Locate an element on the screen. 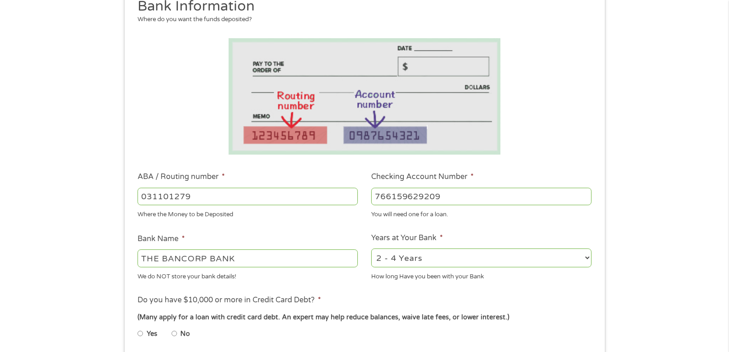 The width and height of the screenshot is (729, 352). label: Years at Your Bank is located at coordinates (407, 238).